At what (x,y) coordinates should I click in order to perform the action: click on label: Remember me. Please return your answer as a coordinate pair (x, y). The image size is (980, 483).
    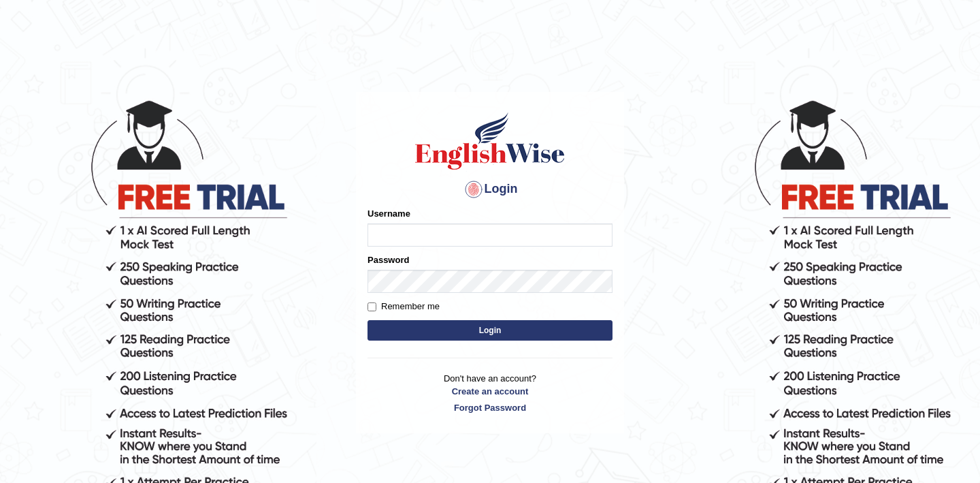
    Looking at the image, I should click on (404, 307).